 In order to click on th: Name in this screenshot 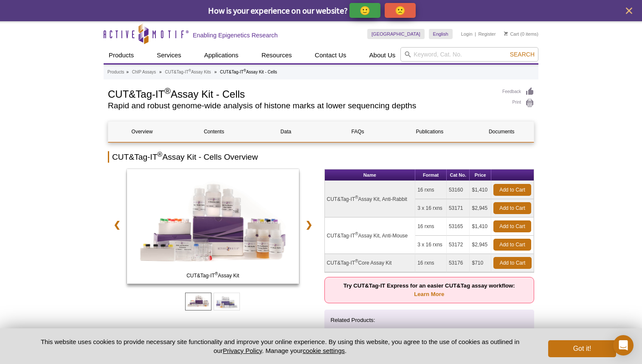, I will do `click(370, 175)`.